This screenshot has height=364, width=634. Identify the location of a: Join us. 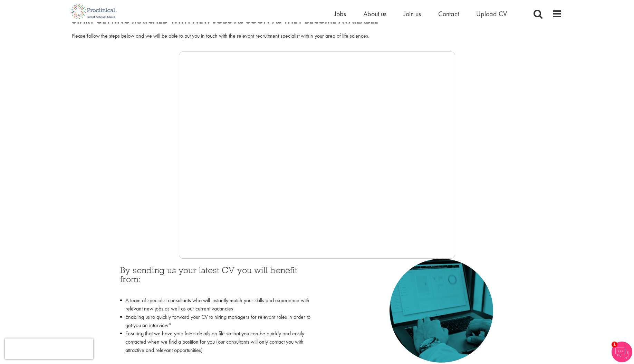
(412, 14).